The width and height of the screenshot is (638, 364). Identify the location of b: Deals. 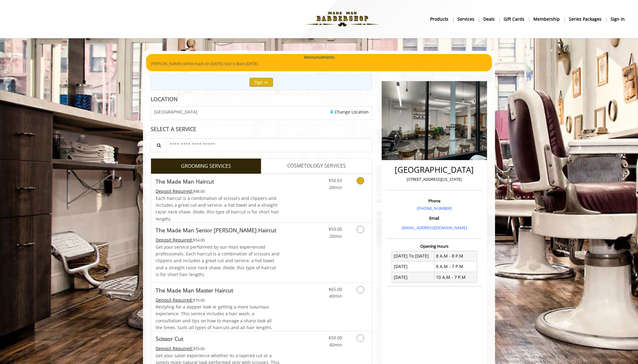
(488, 19).